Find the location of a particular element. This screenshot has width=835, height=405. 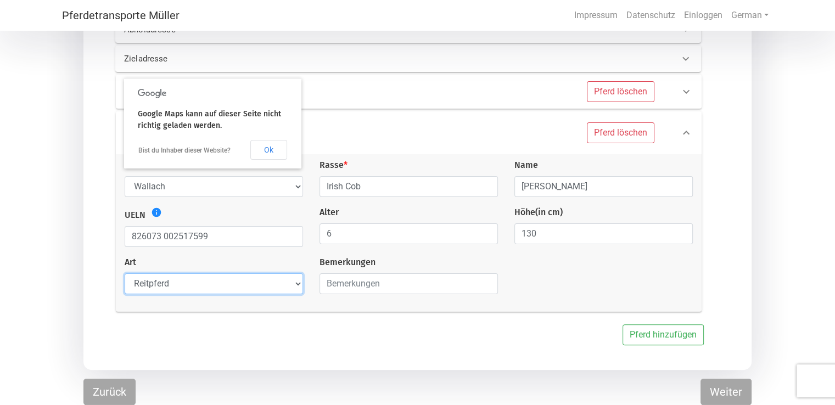

a: Einloggen is located at coordinates (704, 15).